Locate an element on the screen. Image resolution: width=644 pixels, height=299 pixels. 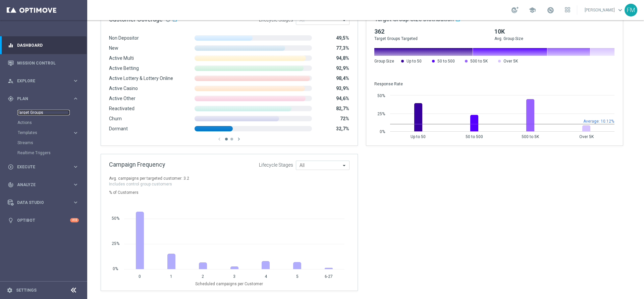
button: lightbulb Optibot +10 is located at coordinates (43, 220).